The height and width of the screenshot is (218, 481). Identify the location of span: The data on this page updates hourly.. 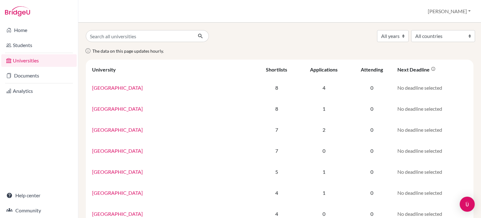
(128, 51).